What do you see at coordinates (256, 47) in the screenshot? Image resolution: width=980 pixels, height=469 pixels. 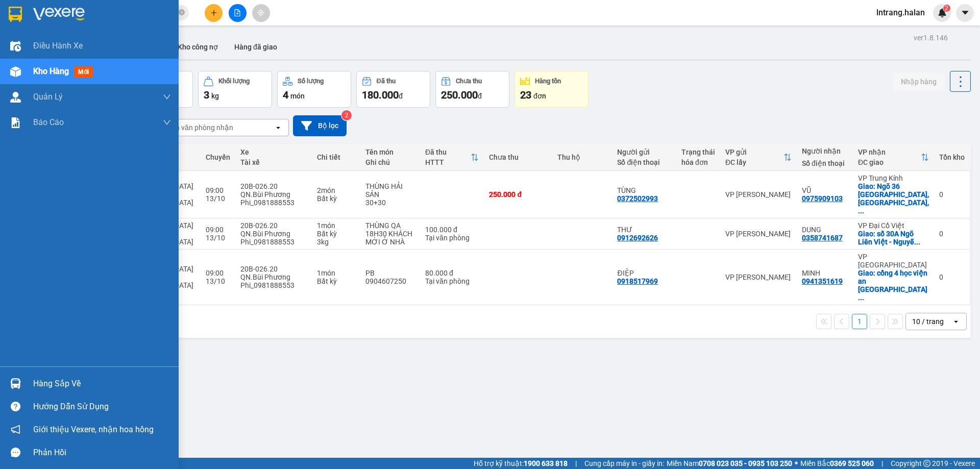 I see `button: Hàng đã giao` at bounding box center [256, 47].